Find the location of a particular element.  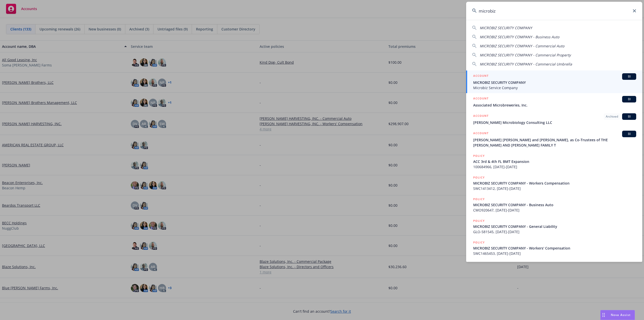

span: MICROBIZ SECURITY COMPANY - Commercial Property is located at coordinates (525, 55).